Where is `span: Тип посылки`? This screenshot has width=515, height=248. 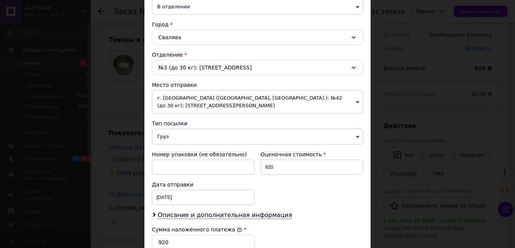 span: Тип посылки is located at coordinates (170, 123).